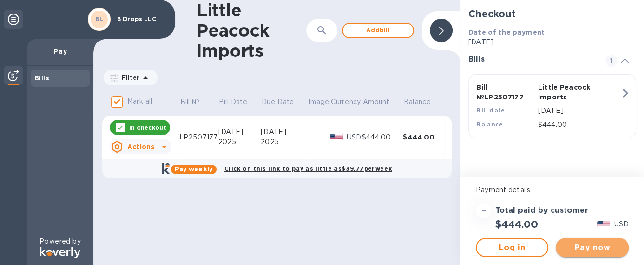 The image size is (644, 265). Describe the element at coordinates (346, 102) in the screenshot. I see `p: Currency` at that location.